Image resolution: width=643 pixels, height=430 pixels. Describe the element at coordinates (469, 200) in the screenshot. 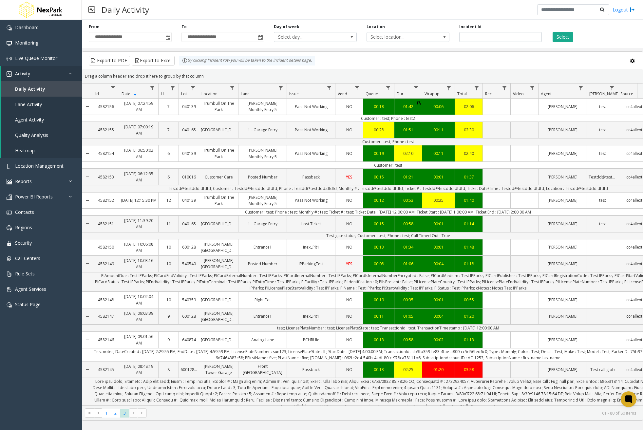

I see `div: 01:40` at that location.